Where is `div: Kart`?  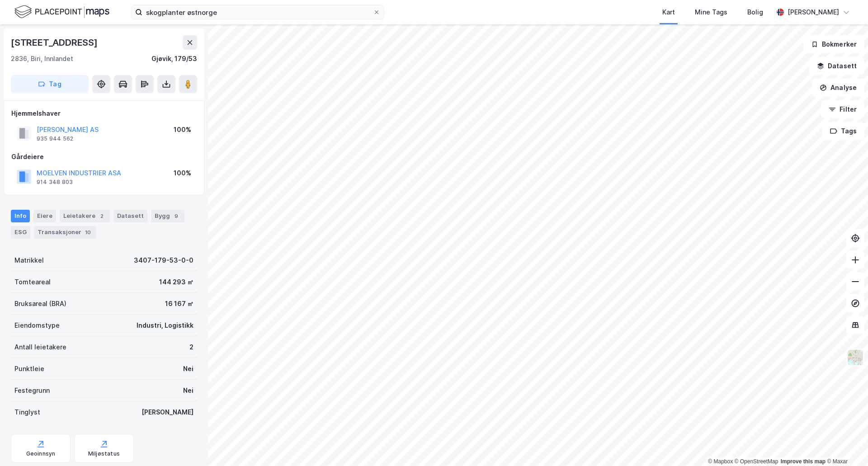 div: Kart is located at coordinates (669, 12).